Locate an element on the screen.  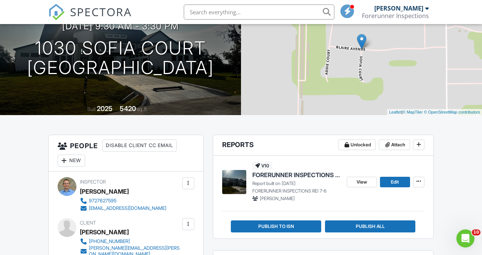
a: Leaflet is located at coordinates (395, 112).